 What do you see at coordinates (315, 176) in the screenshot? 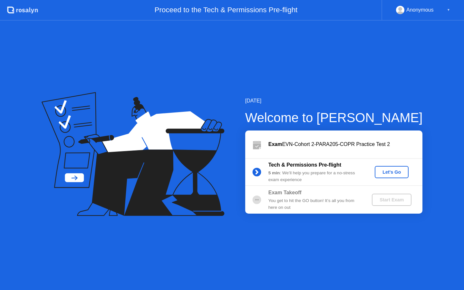
I see `div: : We’ll help you prepare for a no-stress exam experience` at bounding box center [315, 176].